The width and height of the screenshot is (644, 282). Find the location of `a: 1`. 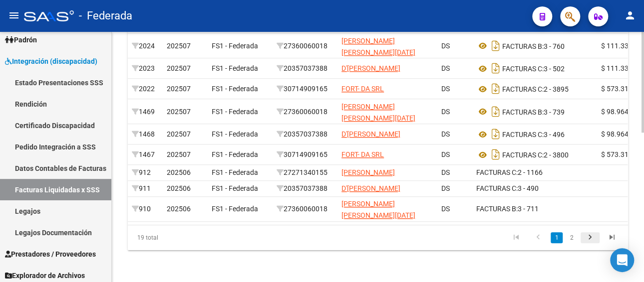

a: 1 is located at coordinates (557, 238).